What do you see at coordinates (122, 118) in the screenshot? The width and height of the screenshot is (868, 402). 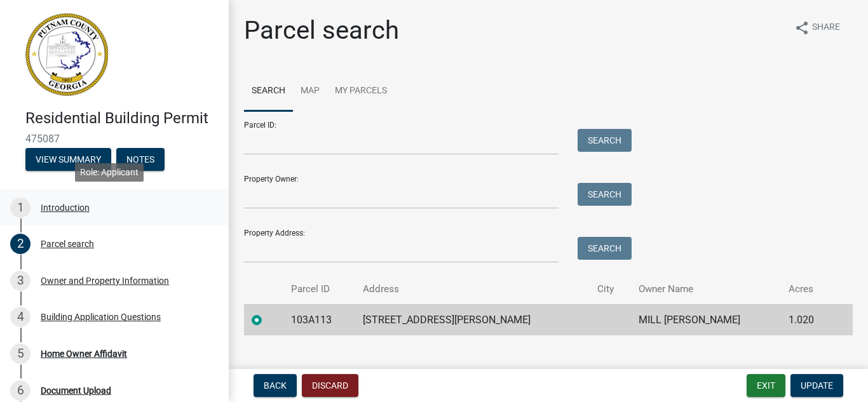 I see `h4: Residential Building Permit` at bounding box center [122, 118].